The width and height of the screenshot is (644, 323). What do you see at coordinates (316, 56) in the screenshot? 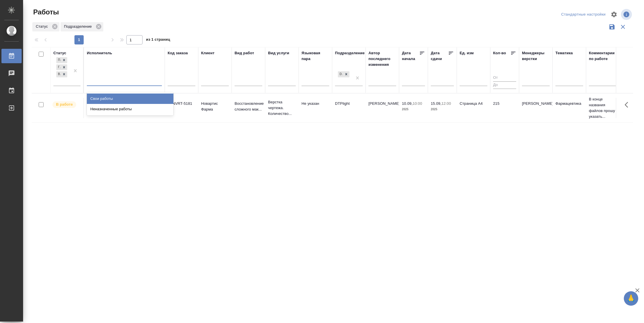
I see `div: Языковая пара` at bounding box center [316, 56].